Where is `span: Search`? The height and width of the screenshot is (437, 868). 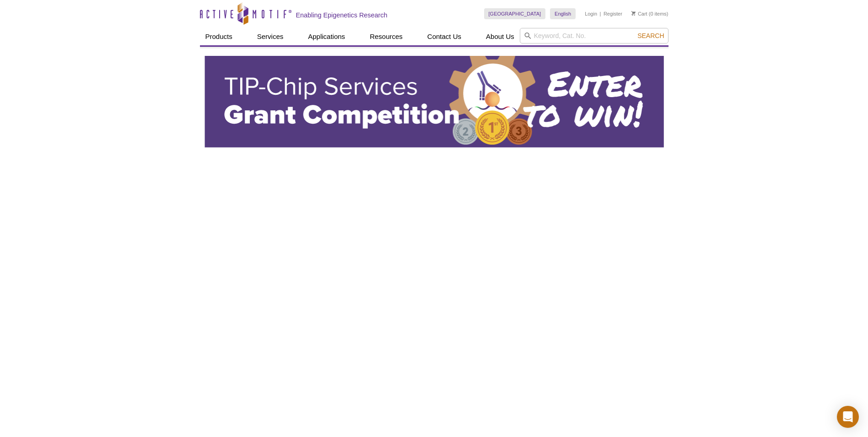 span: Search is located at coordinates (651, 36).